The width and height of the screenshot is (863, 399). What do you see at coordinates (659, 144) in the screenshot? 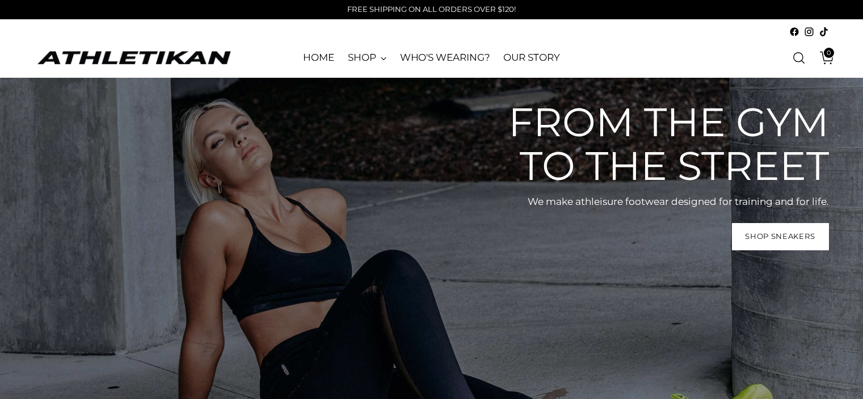
I see `h2: From the gym to the street` at bounding box center [659, 144].